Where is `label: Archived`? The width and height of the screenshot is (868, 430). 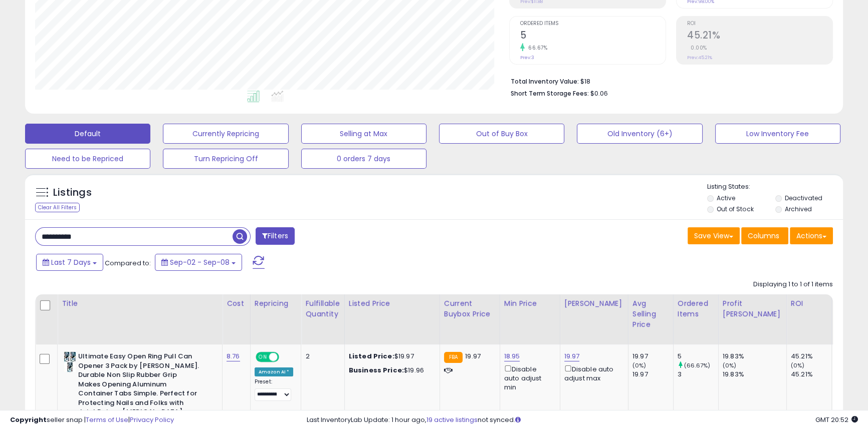 label: Archived is located at coordinates (798, 209).